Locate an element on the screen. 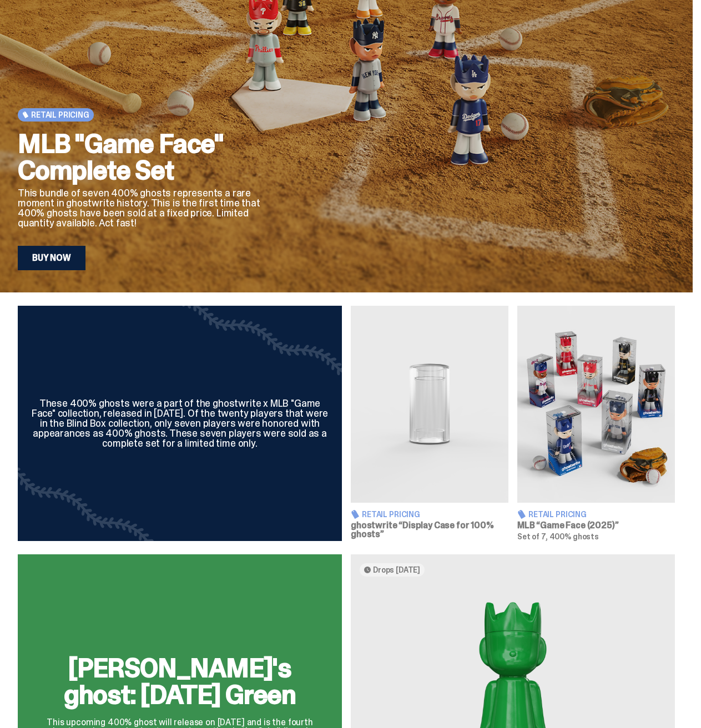  h2: MLB "Game Face" Complete Set is located at coordinates (151, 157).